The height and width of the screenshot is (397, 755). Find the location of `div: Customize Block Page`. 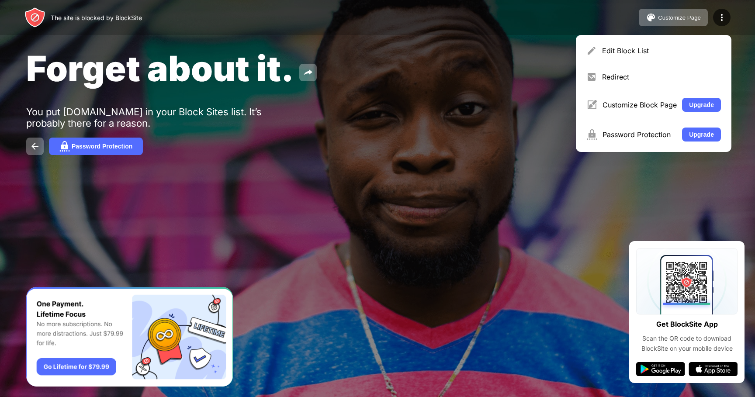

div: Customize Block Page is located at coordinates (640, 105).